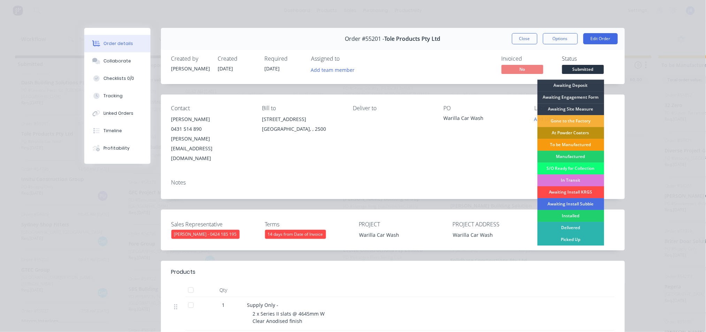 The height and width of the screenshot is (332, 706). Describe the element at coordinates (571, 121) in the screenshot. I see `div: Gone to the Factory` at that location.